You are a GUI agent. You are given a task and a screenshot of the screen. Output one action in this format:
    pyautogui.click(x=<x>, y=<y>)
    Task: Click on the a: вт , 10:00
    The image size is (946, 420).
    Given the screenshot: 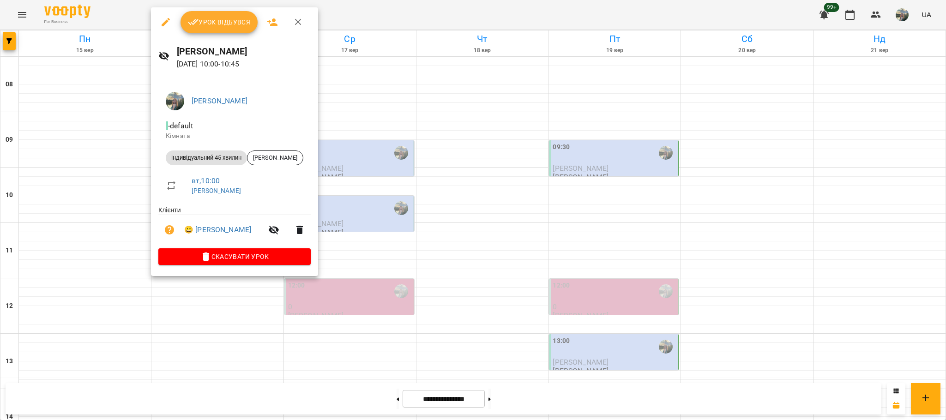 What is the action you would take?
    pyautogui.click(x=206, y=181)
    